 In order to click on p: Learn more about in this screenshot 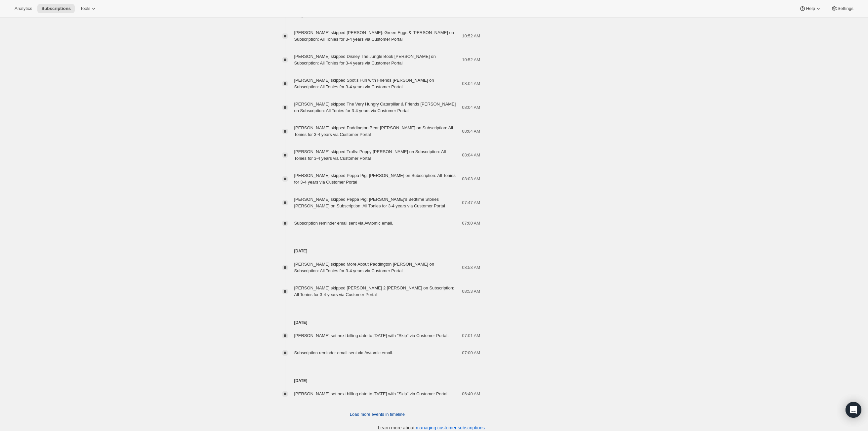, I will do `click(431, 428)`.